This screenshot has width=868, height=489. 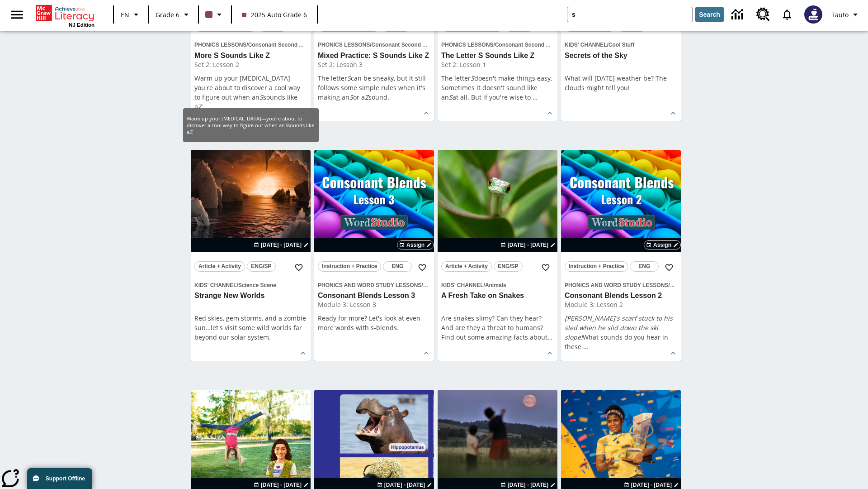 I want to click on div: Are snakes slimy? Can they hear? And are they a threat to humans? Find out some amazing facts abou, so click(x=498, y=327).